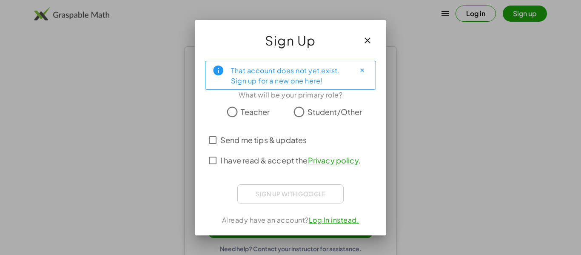 The image size is (581, 255). What do you see at coordinates (334, 219) in the screenshot?
I see `a: Log In instead.` at bounding box center [334, 219].